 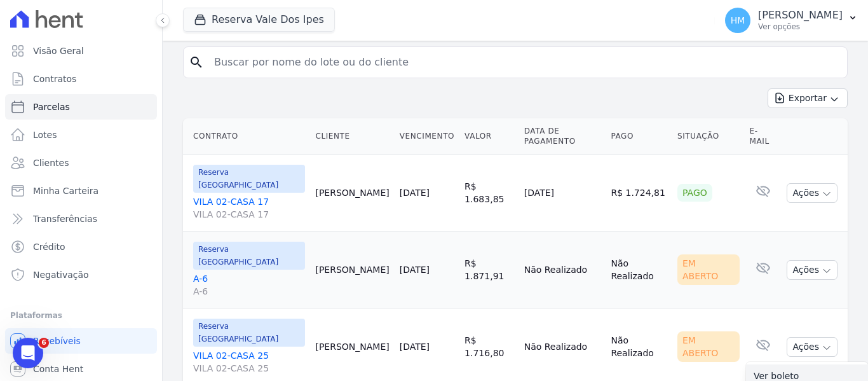 What do you see at coordinates (58, 369) in the screenshot?
I see `span: Conta Hent` at bounding box center [58, 369].